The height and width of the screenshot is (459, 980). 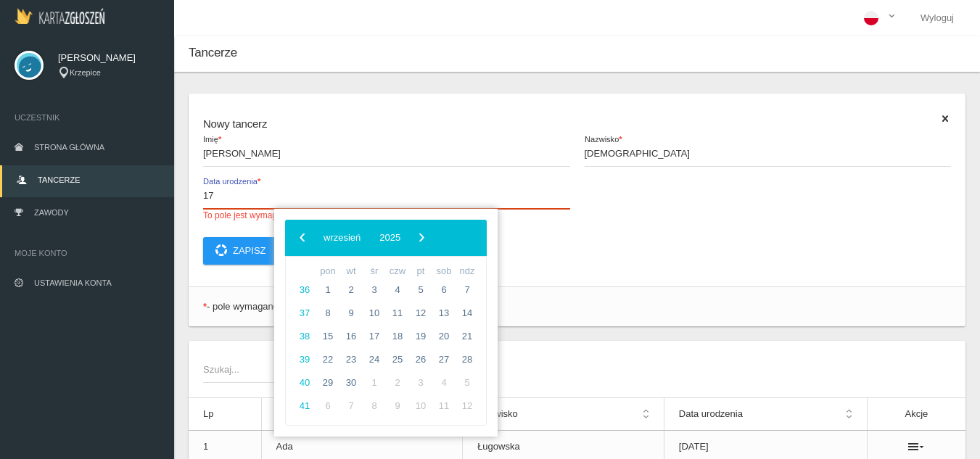 I want to click on th: Akcje, so click(x=916, y=414).